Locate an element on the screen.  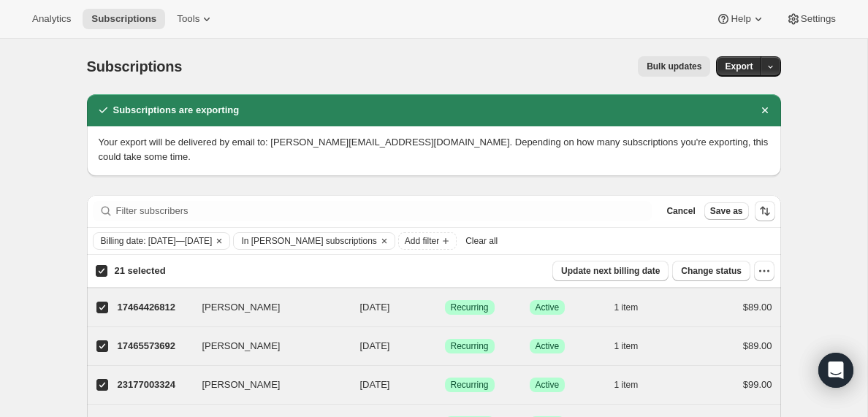
button: Help is located at coordinates (740, 19).